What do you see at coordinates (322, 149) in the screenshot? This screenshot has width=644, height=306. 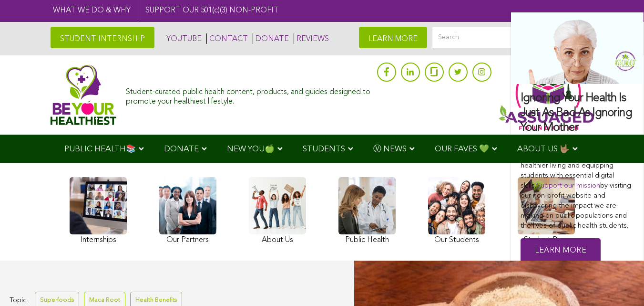 I see `div: Navigation Menu` at bounding box center [322, 149].